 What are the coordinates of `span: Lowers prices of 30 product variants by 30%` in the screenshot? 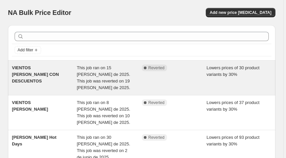 It's located at (233, 71).